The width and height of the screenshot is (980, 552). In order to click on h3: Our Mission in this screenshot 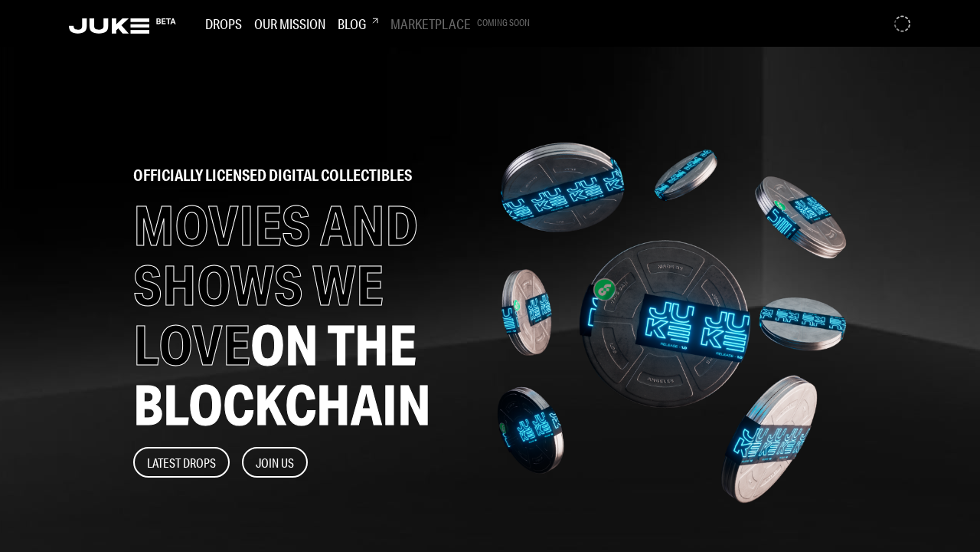, I will do `click(289, 24)`.